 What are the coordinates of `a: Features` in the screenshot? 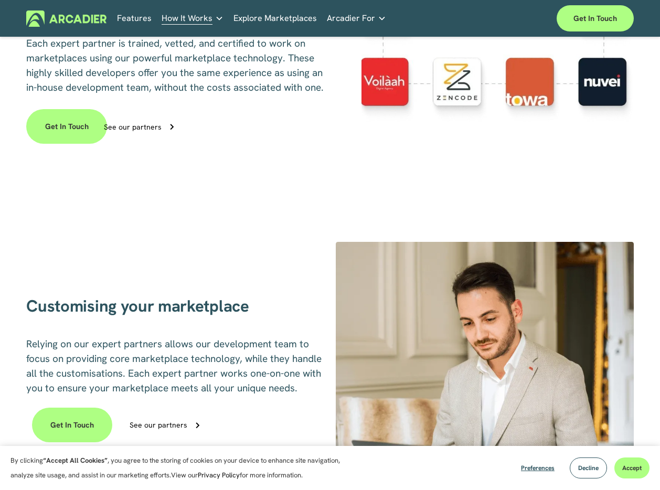 It's located at (134, 18).